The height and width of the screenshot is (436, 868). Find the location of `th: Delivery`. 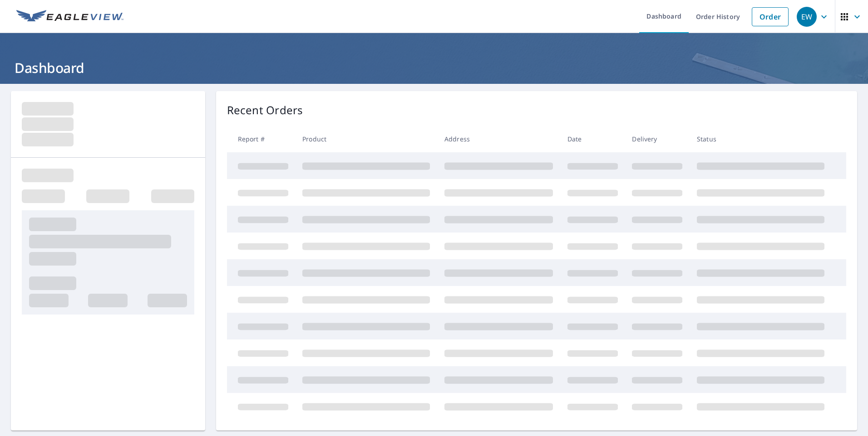

th: Delivery is located at coordinates (657, 139).